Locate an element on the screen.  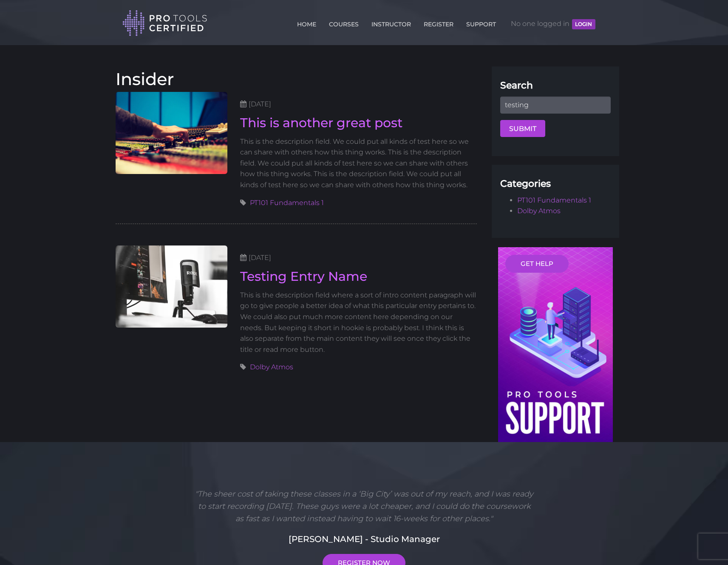
input: Keyword Search is located at coordinates (555, 105).